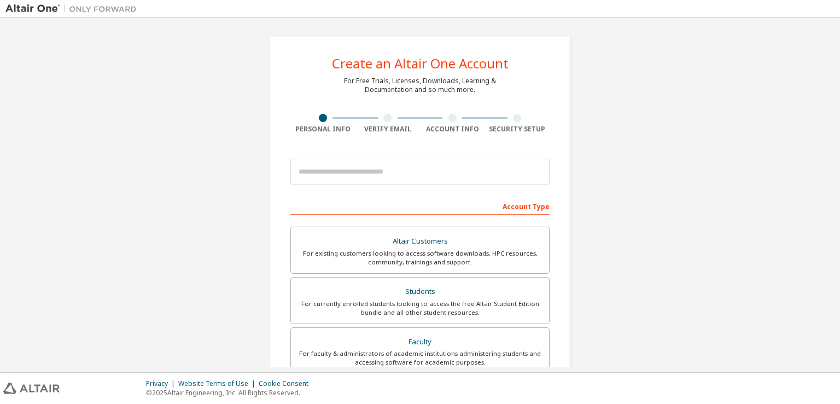 The image size is (840, 404). What do you see at coordinates (452, 129) in the screenshot?
I see `div: Account Info` at bounding box center [452, 129].